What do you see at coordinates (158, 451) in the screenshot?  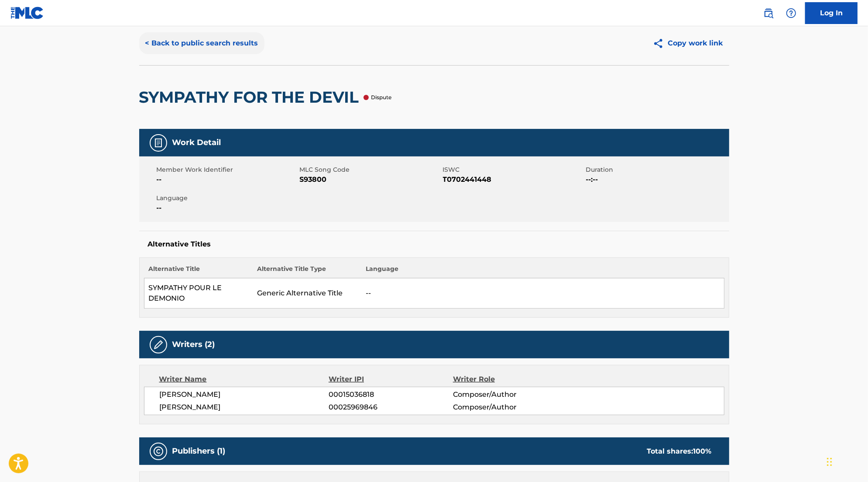 I see `img: Publishers` at bounding box center [158, 451].